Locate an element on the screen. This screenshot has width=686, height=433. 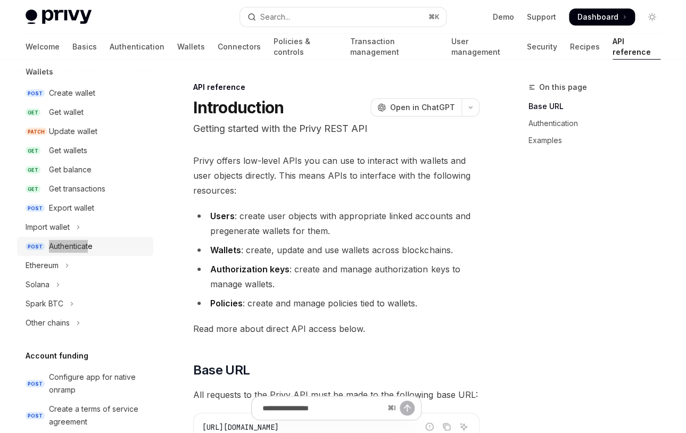
button: Toggle Ethereum section is located at coordinates (85, 265).